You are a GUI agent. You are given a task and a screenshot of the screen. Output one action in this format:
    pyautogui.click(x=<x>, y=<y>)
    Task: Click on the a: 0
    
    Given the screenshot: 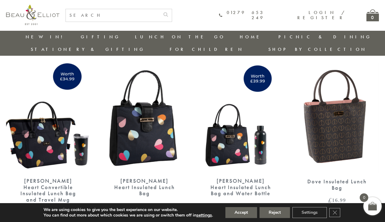 What is the action you would take?
    pyautogui.click(x=372, y=15)
    